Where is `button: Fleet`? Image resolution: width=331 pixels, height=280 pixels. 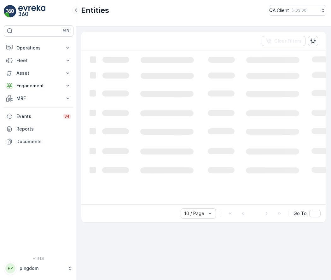
button: Fleet is located at coordinates (38, 61).